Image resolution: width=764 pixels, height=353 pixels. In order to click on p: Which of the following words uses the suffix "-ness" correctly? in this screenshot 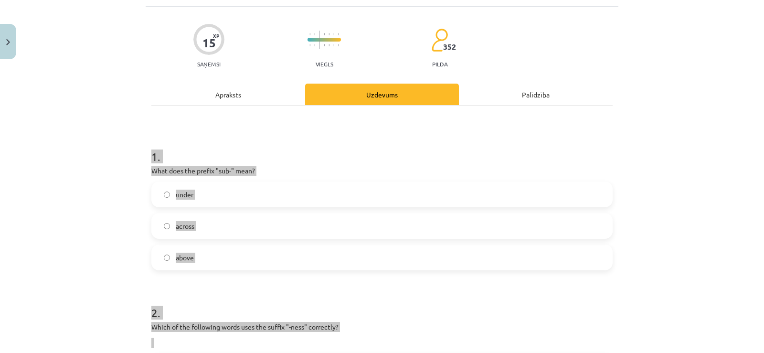, I will do `click(382, 327)`.